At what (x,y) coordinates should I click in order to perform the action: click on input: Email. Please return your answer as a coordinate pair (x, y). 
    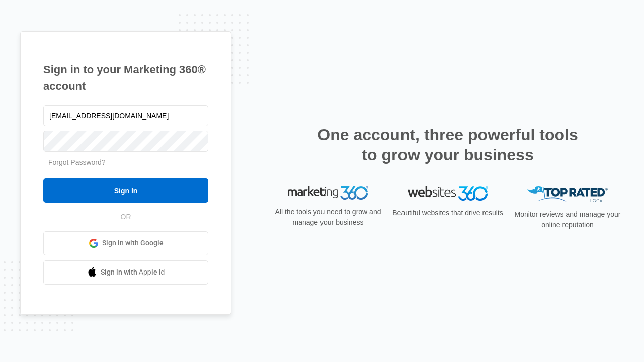
    Looking at the image, I should click on (126, 116).